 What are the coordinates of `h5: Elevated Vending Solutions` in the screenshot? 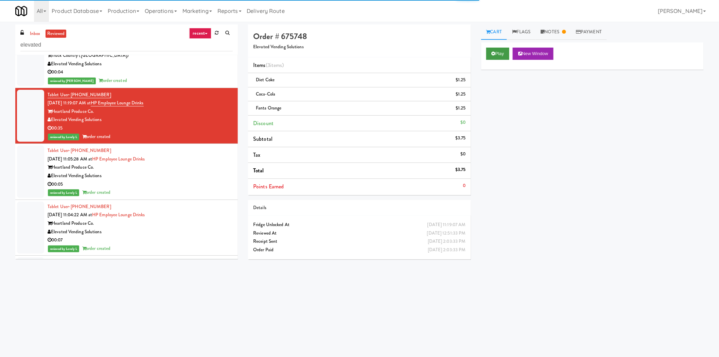 It's located at (359, 47).